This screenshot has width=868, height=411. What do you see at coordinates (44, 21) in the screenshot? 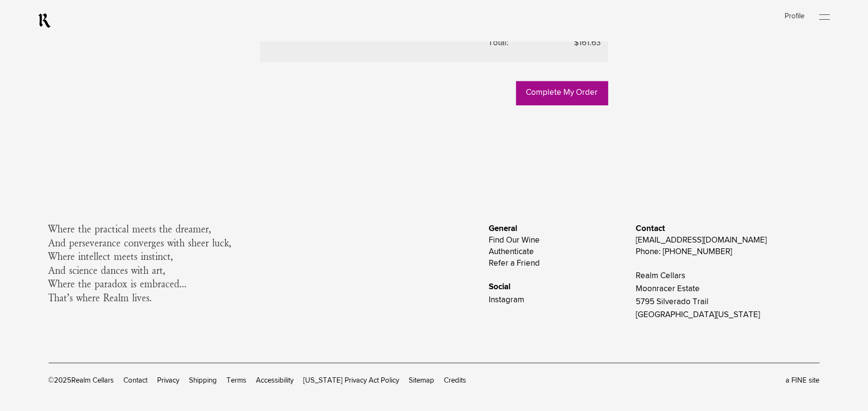
I see `a: RealmCellars` at bounding box center [44, 21].